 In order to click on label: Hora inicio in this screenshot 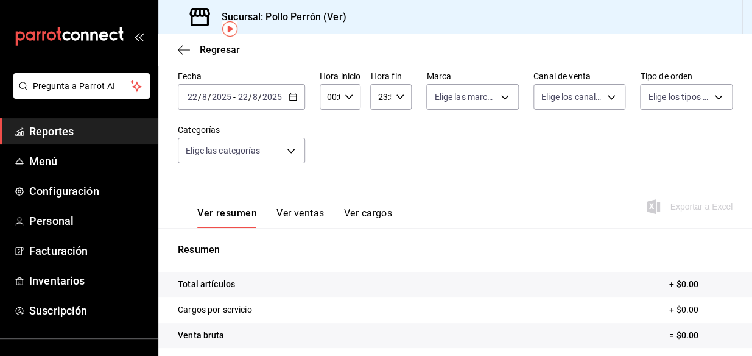, I will do `click(340, 76)`.